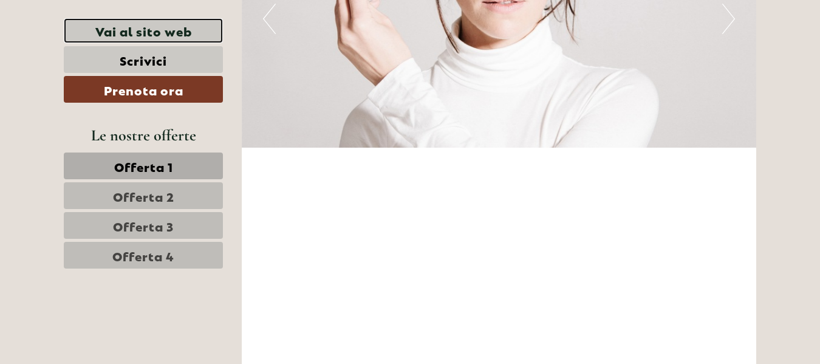 The height and width of the screenshot is (364, 820). I want to click on button: Invia, so click(443, 328).